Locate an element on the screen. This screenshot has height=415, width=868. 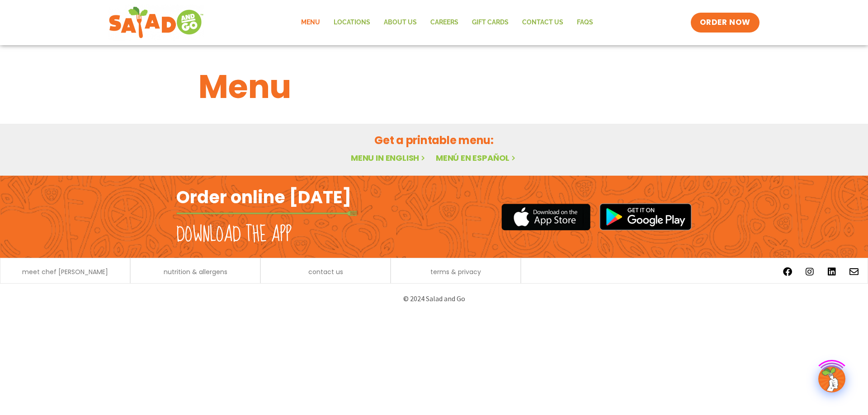
span: ORDER NOW is located at coordinates (725, 22).